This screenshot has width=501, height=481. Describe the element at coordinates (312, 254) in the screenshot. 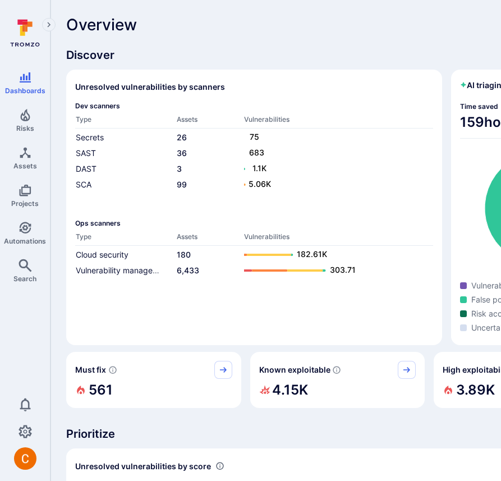

I see `text: 182.61K` at that location.